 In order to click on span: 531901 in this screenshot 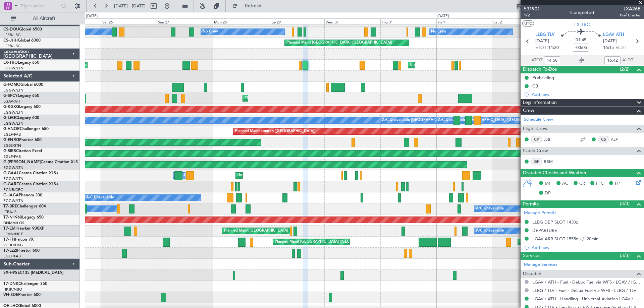, I will do `click(532, 9)`.